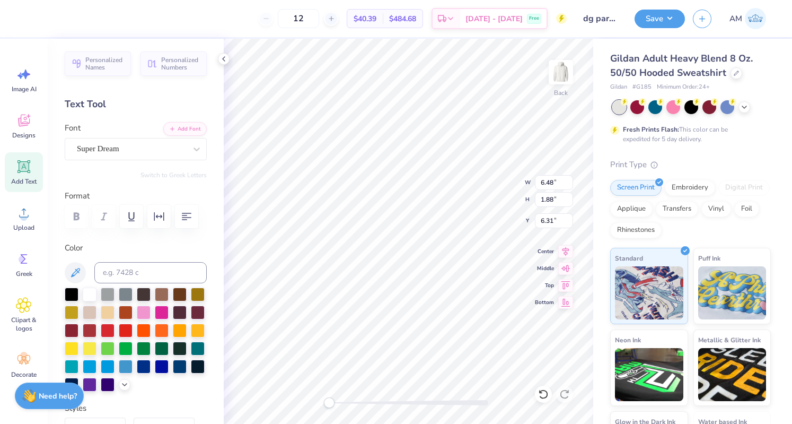  Describe the element at coordinates (402, 19) in the screenshot. I see `span: $484.68` at that location.